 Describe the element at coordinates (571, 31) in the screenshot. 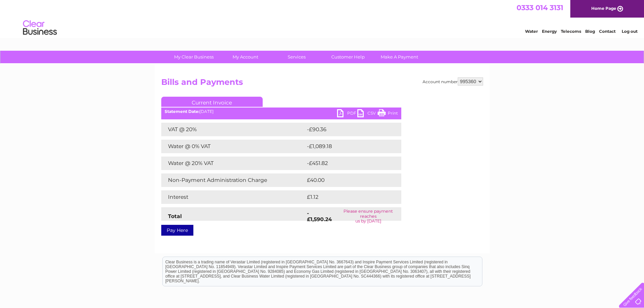

I see `a: Telecoms` at that location.